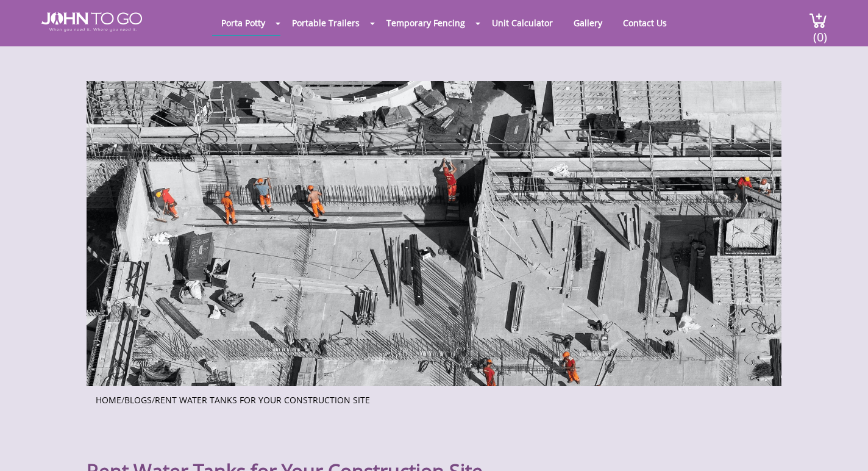  I want to click on a: Contact Us, so click(645, 23).